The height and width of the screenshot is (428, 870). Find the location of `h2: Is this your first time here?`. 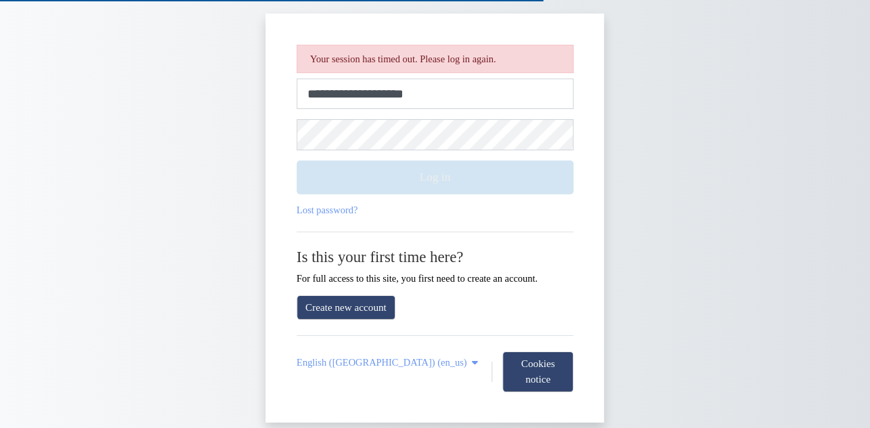

h2: Is this your first time here? is located at coordinates (435, 257).